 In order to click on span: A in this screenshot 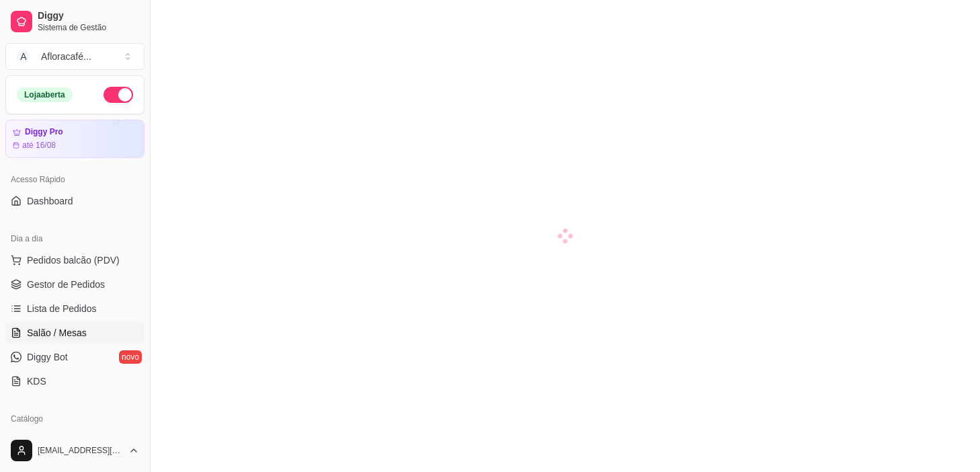, I will do `click(24, 56)`.